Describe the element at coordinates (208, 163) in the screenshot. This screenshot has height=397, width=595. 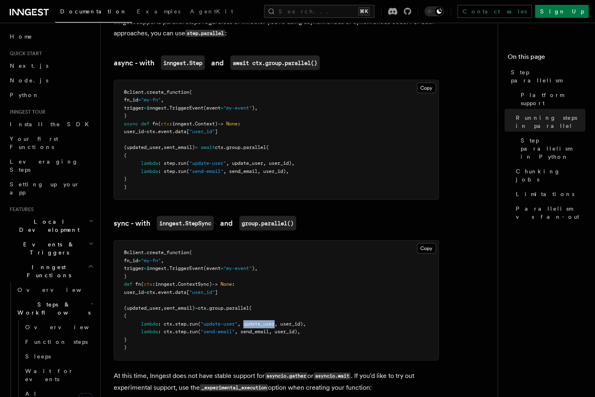
I see `span: "update-user"` at that location.